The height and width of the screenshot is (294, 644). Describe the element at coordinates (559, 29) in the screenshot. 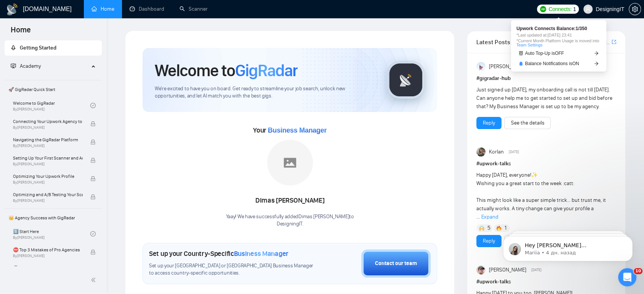

I see `span: Upwork Connects Balance: 1 / 350` at that location.